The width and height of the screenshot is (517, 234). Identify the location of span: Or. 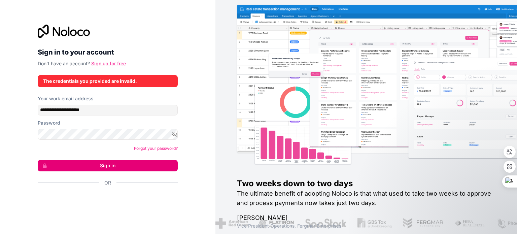
(108, 183).